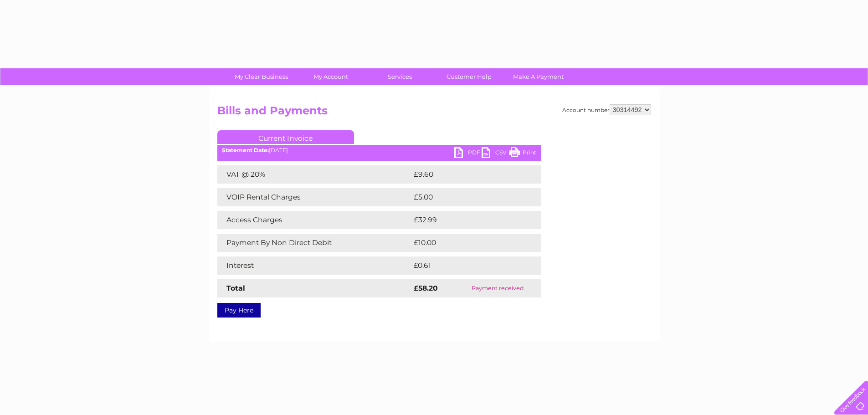  I want to click on a: My Account, so click(330, 77).